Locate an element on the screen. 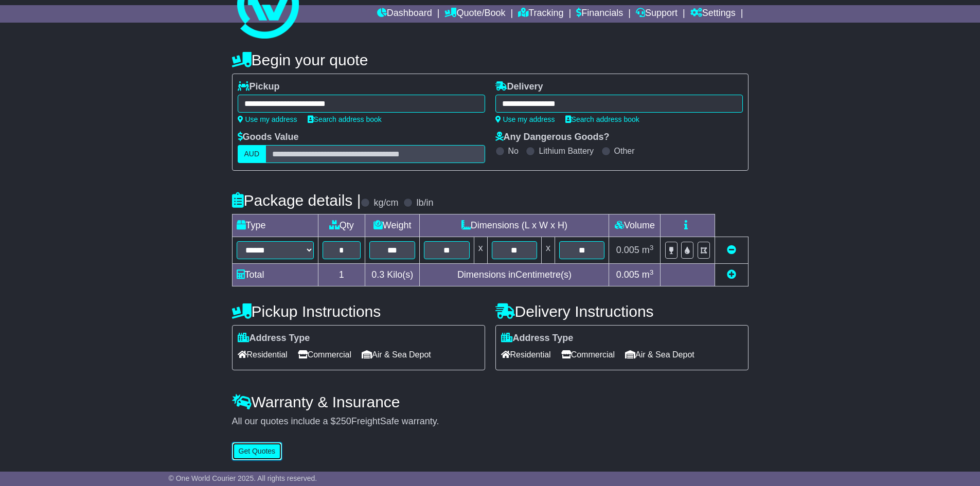 Image resolution: width=980 pixels, height=486 pixels. a: Add new item is located at coordinates (732, 275).